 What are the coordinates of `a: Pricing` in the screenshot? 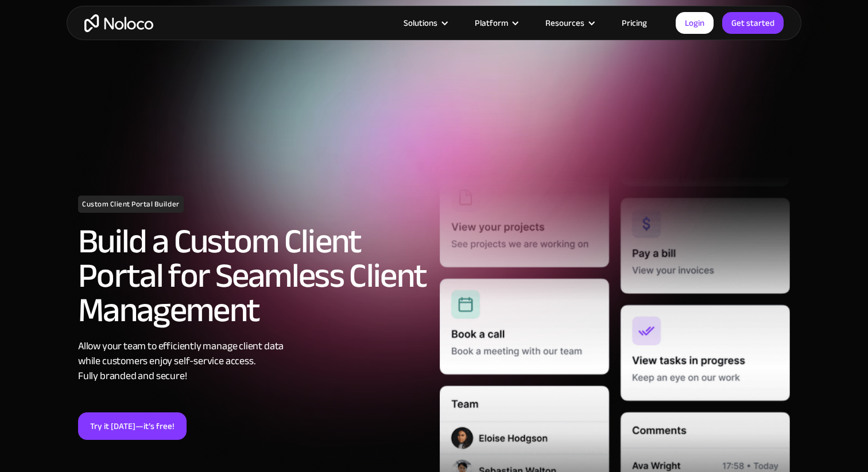 It's located at (634, 23).